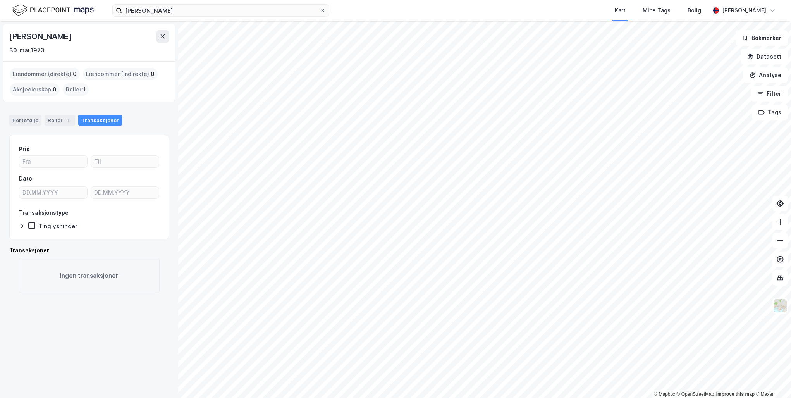 The width and height of the screenshot is (791, 398). Describe the element at coordinates (125, 161) in the screenshot. I see `input: Til` at that location.